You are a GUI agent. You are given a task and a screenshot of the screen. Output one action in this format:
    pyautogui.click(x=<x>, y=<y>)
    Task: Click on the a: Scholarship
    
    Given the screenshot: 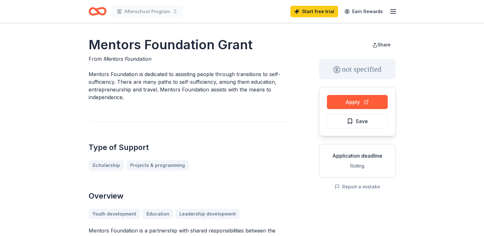 What is the action you would take?
    pyautogui.click(x=106, y=165)
    